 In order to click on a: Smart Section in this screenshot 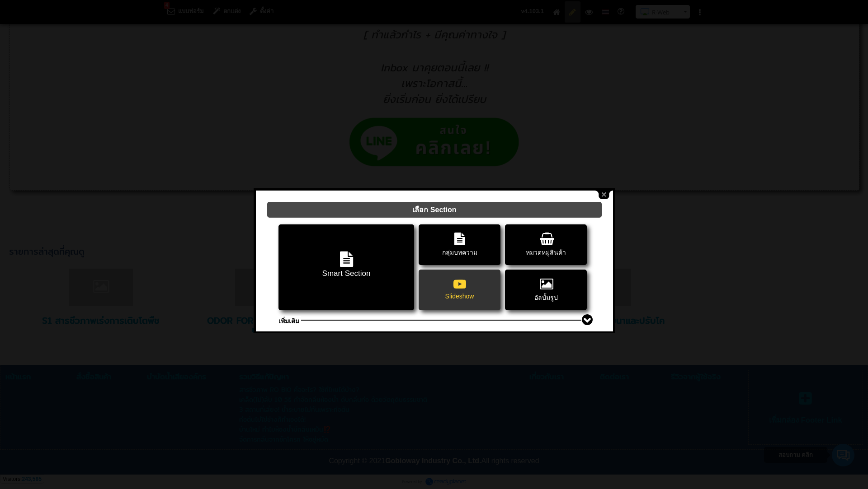, I will do `click(347, 261)`.